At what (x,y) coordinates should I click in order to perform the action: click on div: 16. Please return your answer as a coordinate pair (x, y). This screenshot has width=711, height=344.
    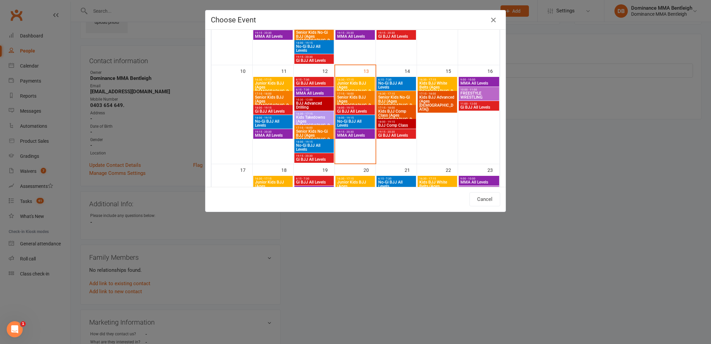
    Looking at the image, I should click on (494, 71).